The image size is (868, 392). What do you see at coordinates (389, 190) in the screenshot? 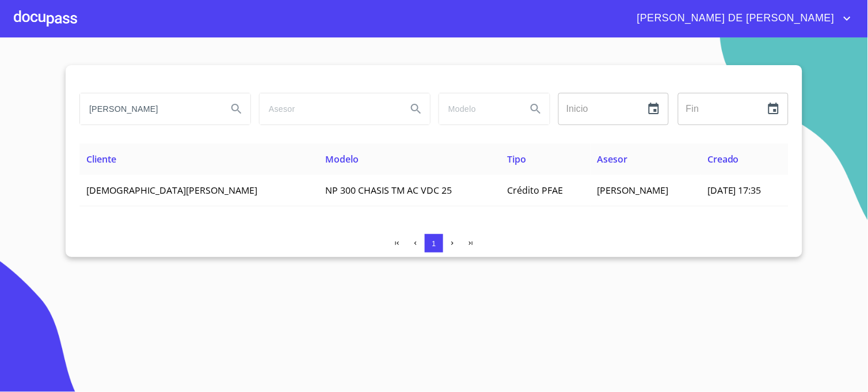
I see `span: NP 300 CHASIS TM AC VDC 25` at bounding box center [389, 190].